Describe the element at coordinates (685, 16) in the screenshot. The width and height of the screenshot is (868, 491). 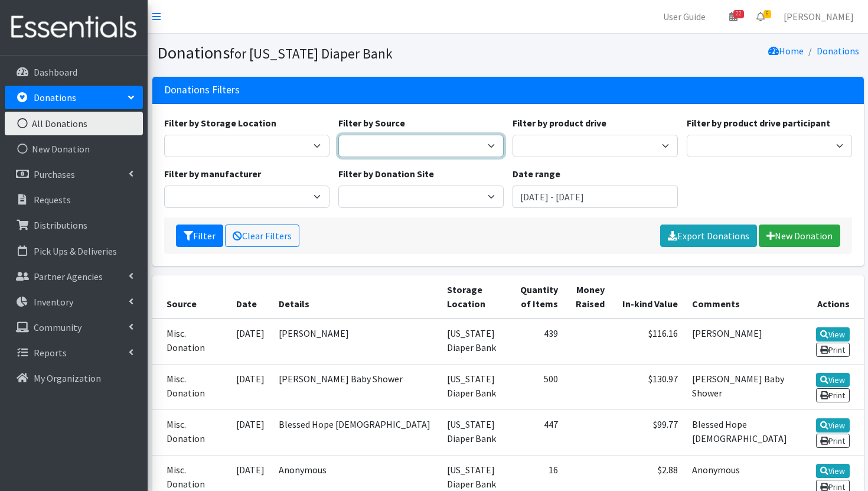
I see `a: User Guide` at that location.